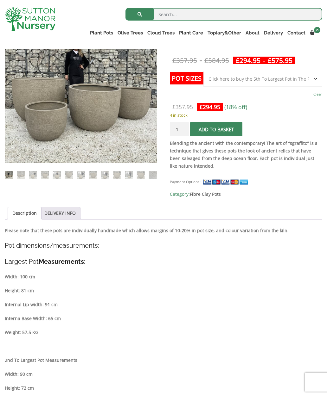 This screenshot has width=327, height=396. What do you see at coordinates (93, 175) in the screenshot?
I see `img: The Egg Pot Fibre Clay Champagne Plant Pots - Image 8` at bounding box center [93, 175].